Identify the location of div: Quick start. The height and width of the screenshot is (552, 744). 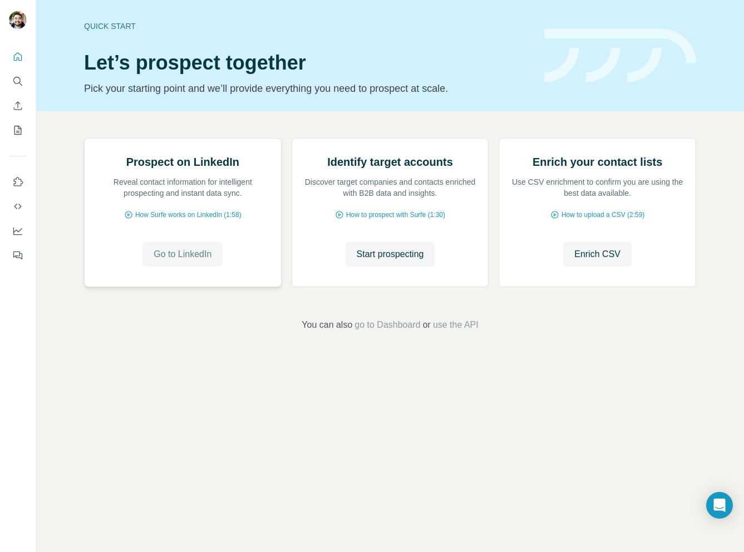
(307, 26).